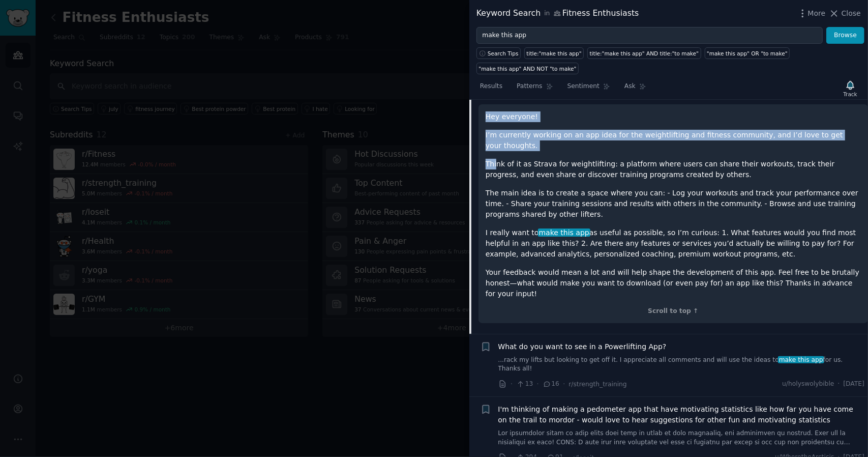  I want to click on span: Search Tips, so click(503, 53).